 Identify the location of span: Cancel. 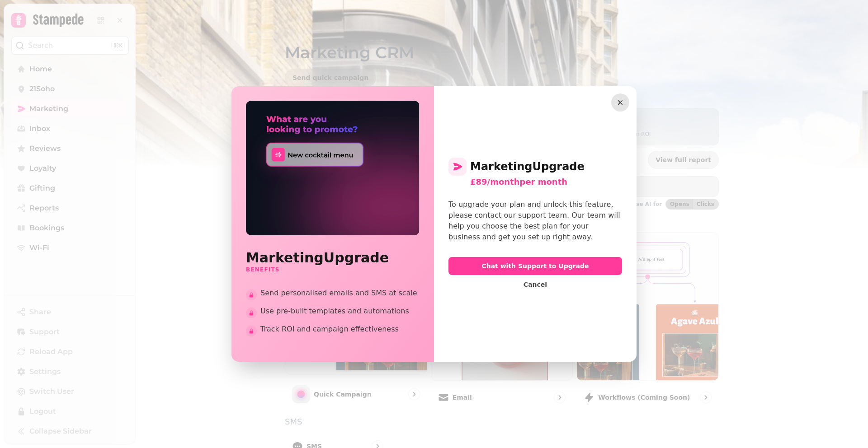
(535, 285).